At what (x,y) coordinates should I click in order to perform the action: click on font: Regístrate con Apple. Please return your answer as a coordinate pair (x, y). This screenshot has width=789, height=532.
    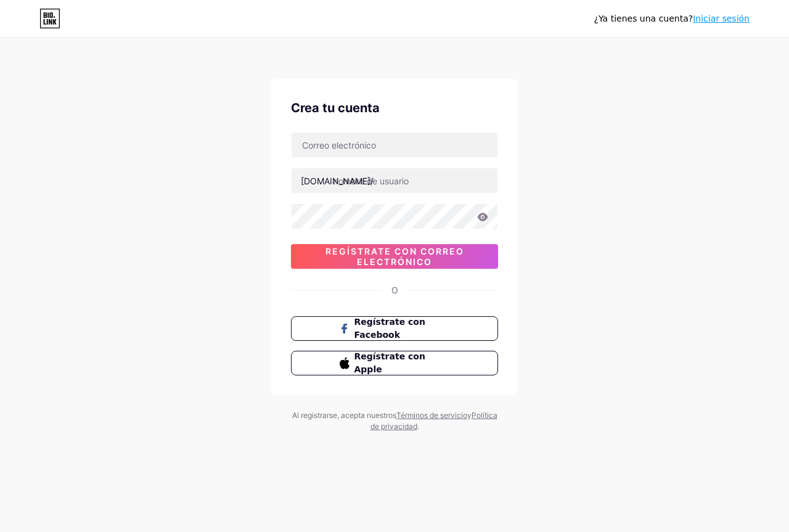
    Looking at the image, I should click on (389, 363).